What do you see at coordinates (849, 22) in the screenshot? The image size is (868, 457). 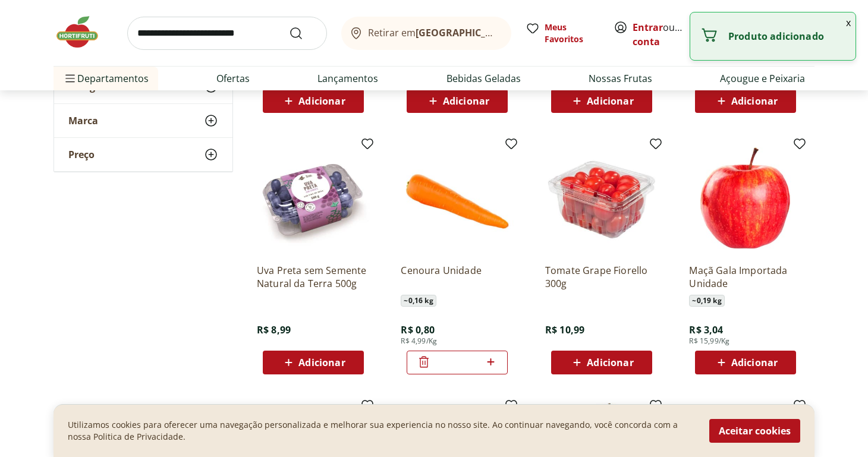 I see `button: Fechar notificação` at bounding box center [849, 22].